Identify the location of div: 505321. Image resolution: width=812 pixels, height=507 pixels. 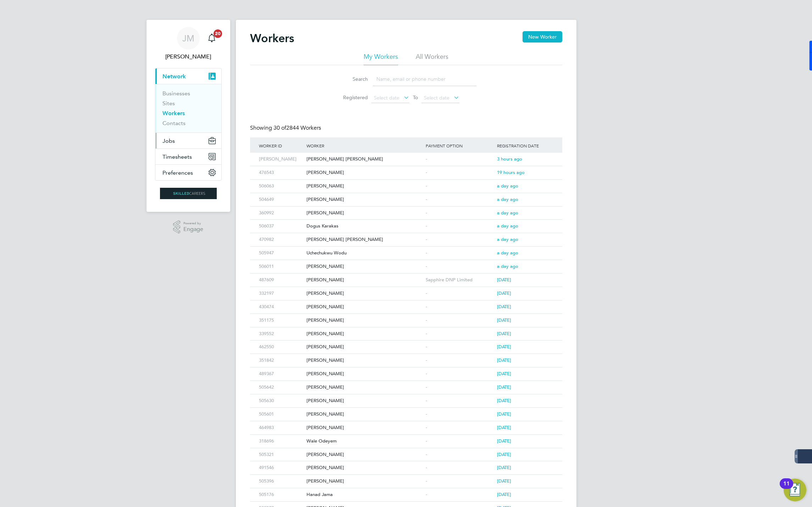
(281, 454).